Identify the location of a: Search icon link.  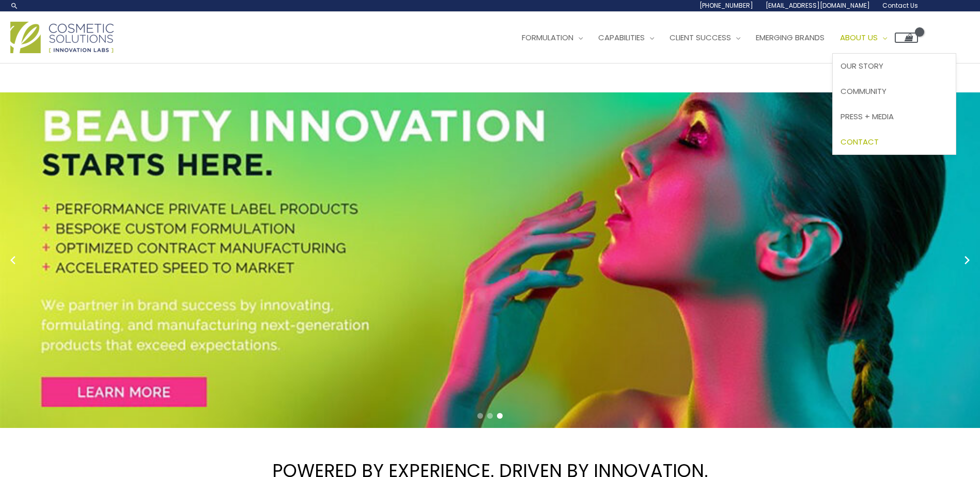
(14, 5).